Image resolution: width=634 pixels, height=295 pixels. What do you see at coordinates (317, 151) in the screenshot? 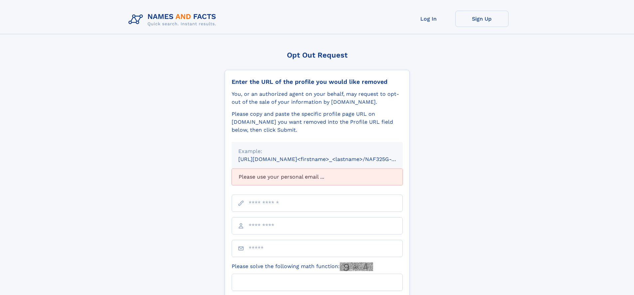
I see `div: Example:` at bounding box center [317, 151].